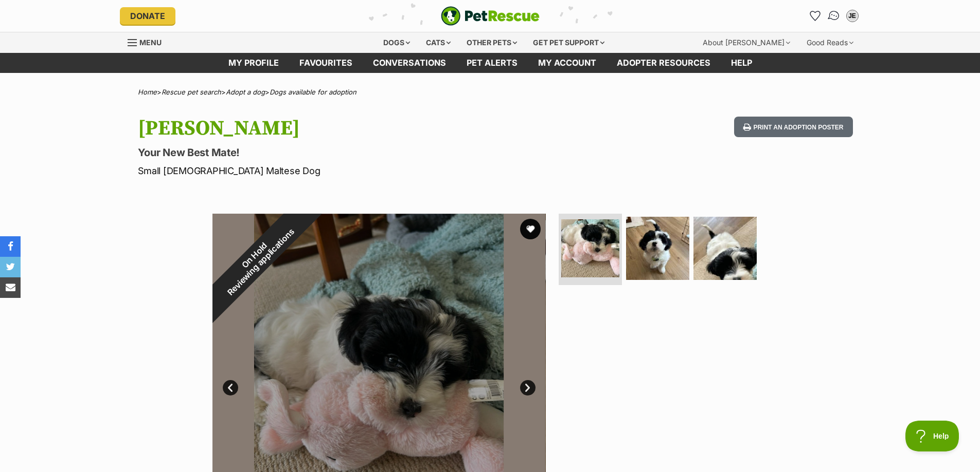 The height and width of the screenshot is (472, 980). What do you see at coordinates (569, 43) in the screenshot?
I see `div: Get pet support` at bounding box center [569, 43].